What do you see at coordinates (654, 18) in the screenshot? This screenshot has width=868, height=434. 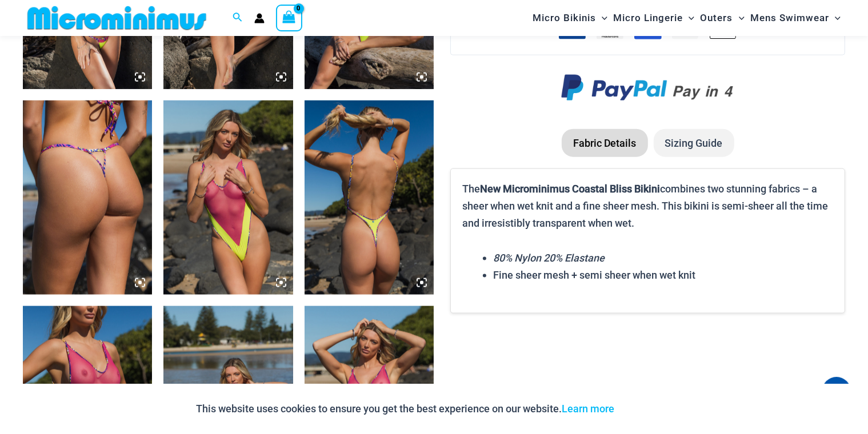 I see `a: Micro LingerieMenu ToggleMenu Toggle` at bounding box center [654, 18].